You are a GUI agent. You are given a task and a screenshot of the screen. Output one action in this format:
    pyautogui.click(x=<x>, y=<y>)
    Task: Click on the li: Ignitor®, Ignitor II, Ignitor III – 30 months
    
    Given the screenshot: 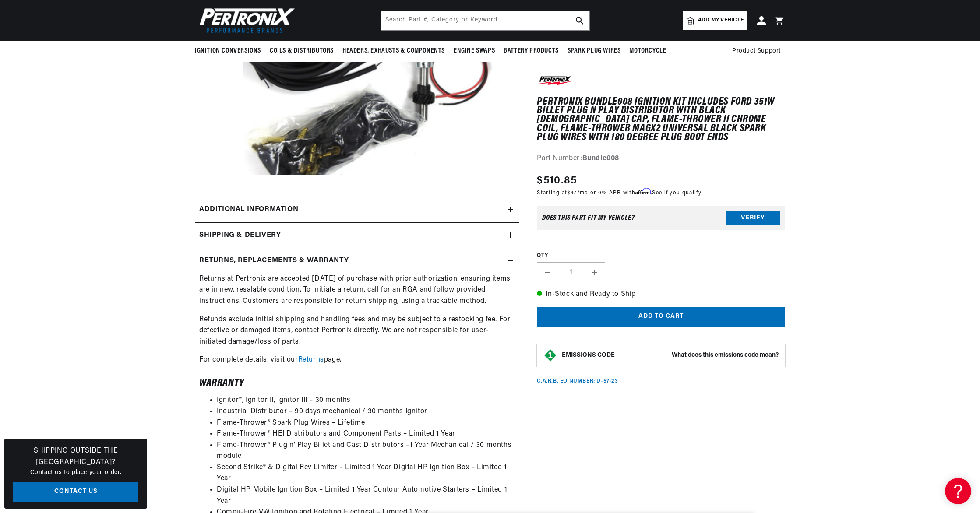 What is the action you would take?
    pyautogui.click(x=366, y=401)
    